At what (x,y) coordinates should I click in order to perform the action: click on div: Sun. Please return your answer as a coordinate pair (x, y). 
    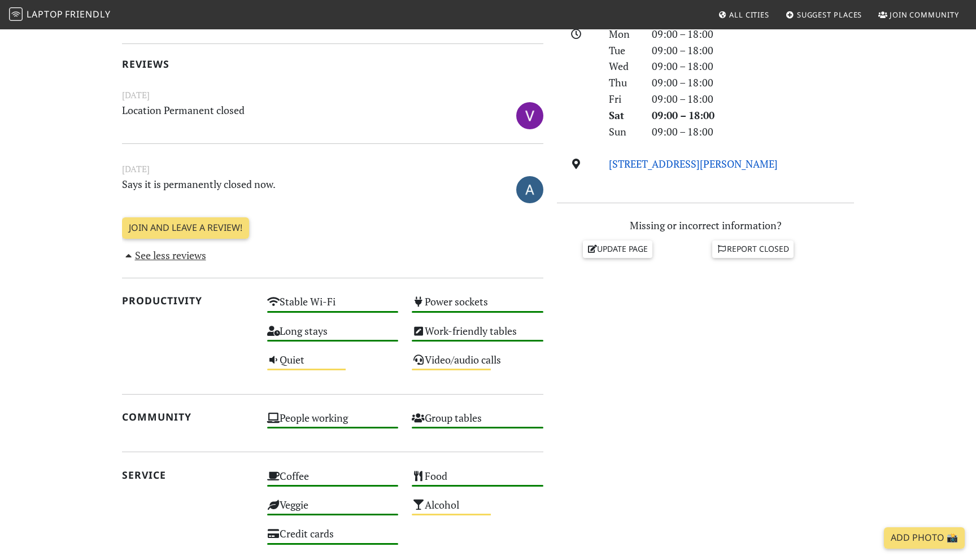
    Looking at the image, I should click on (623, 132).